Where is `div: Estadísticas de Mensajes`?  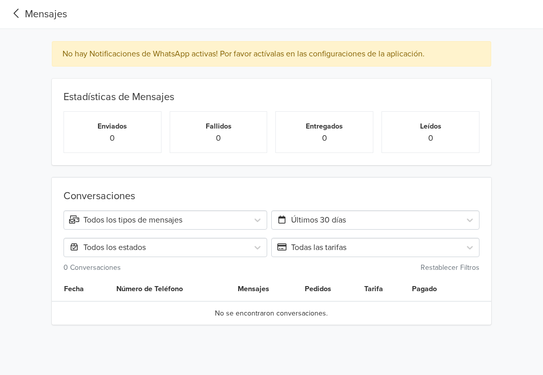
div: Estadísticas de Mensajes is located at coordinates (272, 93).